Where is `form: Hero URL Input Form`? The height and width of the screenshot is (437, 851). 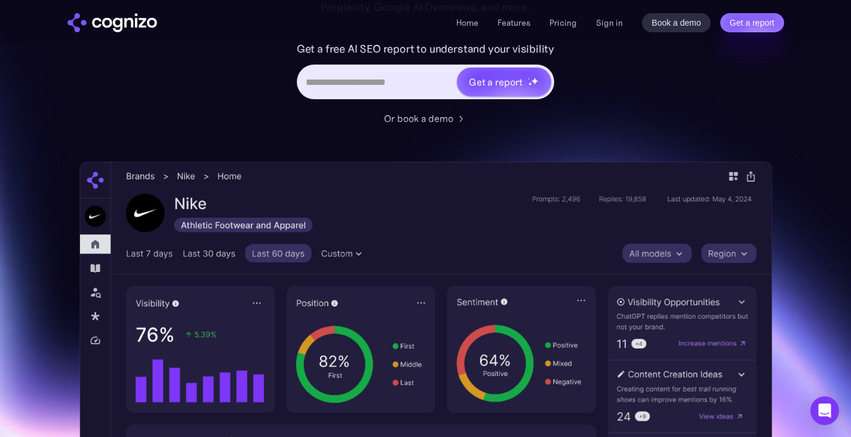 form: Hero URL Input Form is located at coordinates (425, 72).